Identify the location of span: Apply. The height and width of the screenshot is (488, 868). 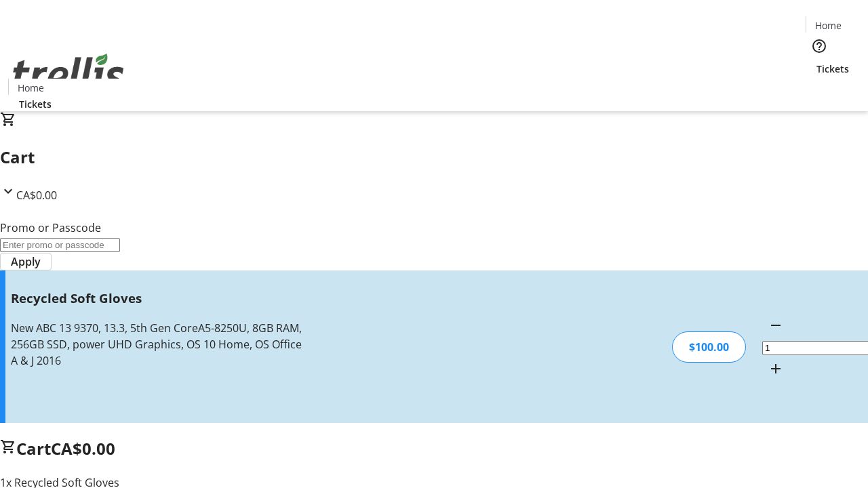
(26, 262).